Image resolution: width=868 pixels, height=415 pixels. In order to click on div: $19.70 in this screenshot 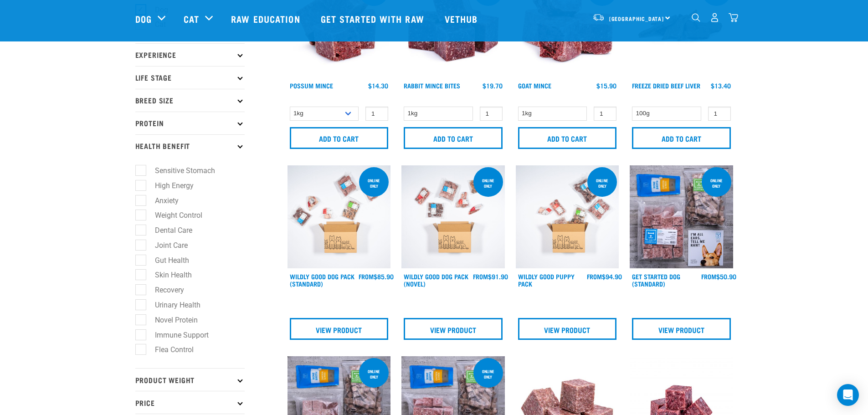, I will do `click(492, 86)`.